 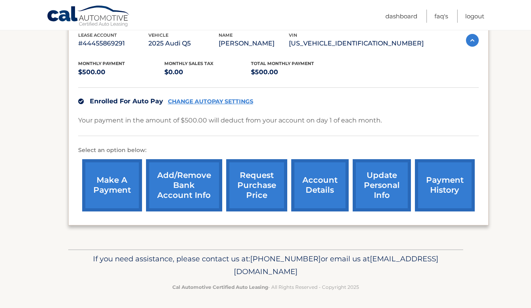 I want to click on a: payment history, so click(x=445, y=185).